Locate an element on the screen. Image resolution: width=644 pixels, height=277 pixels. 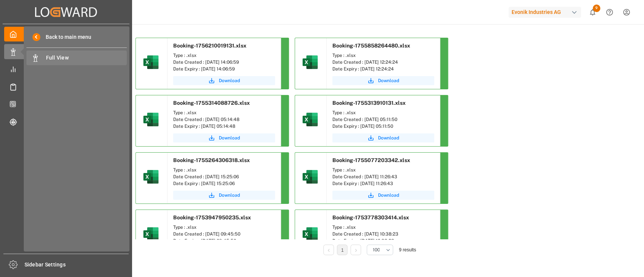
a: Tracking is located at coordinates (66, 122).